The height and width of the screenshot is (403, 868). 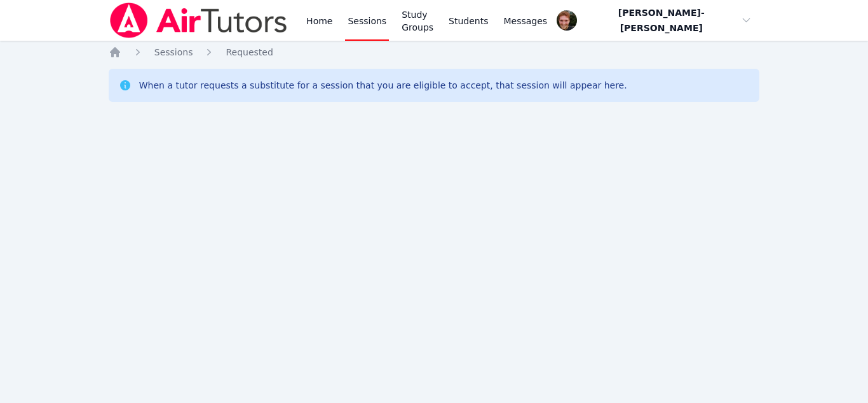 What do you see at coordinates (249, 52) in the screenshot?
I see `a: Requested` at bounding box center [249, 52].